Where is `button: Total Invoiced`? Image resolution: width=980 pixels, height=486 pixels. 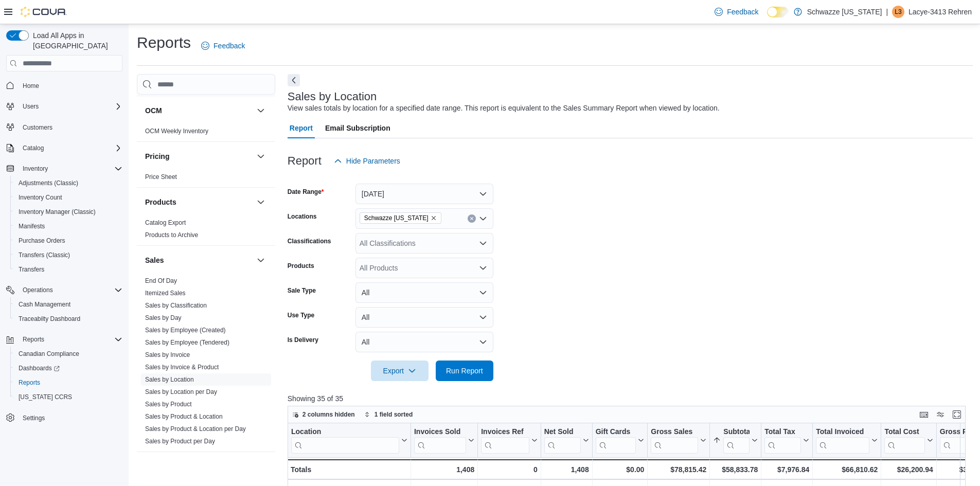 button: Total Invoiced is located at coordinates (847, 441).